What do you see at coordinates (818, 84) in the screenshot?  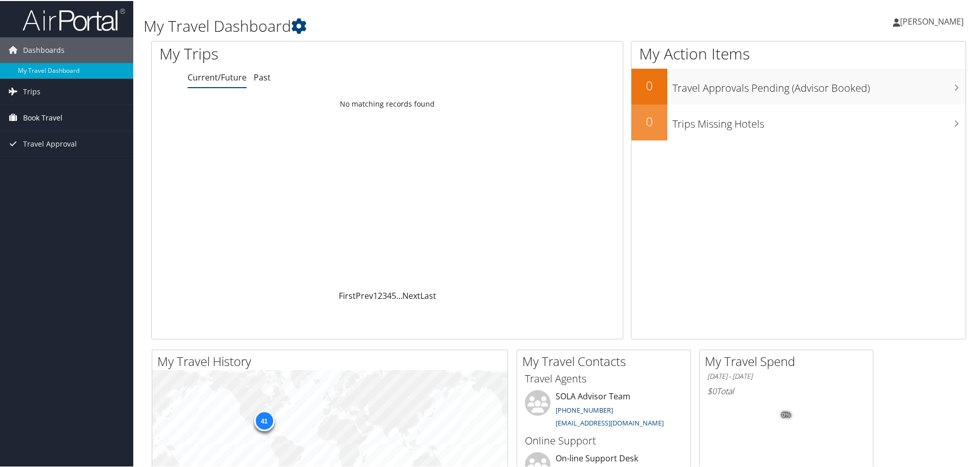 I see `h3: Travel Approvals Pending (Advisor Booked)` at bounding box center [818, 84].